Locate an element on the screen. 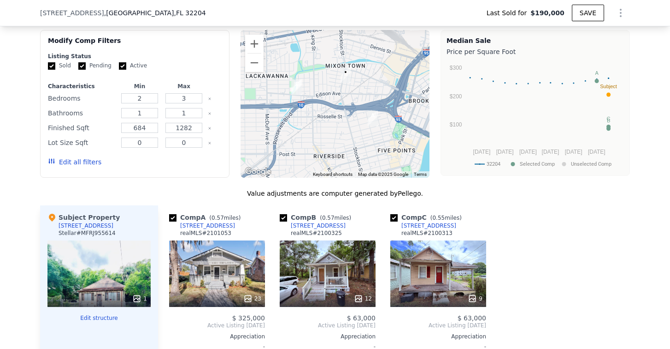  div: 2845 Edison Ave is located at coordinates (296, 87).